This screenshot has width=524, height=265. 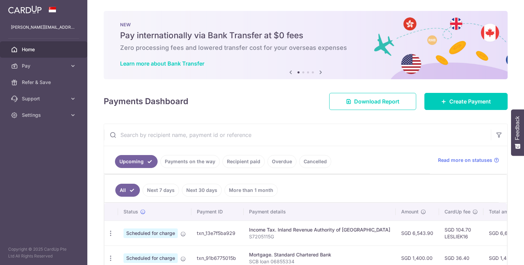 What do you see at coordinates (410, 211) in the screenshot?
I see `span: Amount` at bounding box center [410, 211].